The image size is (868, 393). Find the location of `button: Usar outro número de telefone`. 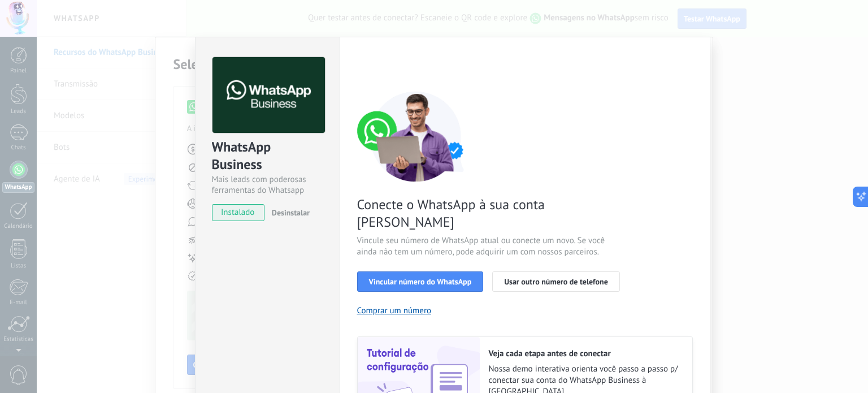

button: Usar outro número de telefone is located at coordinates (556, 282).